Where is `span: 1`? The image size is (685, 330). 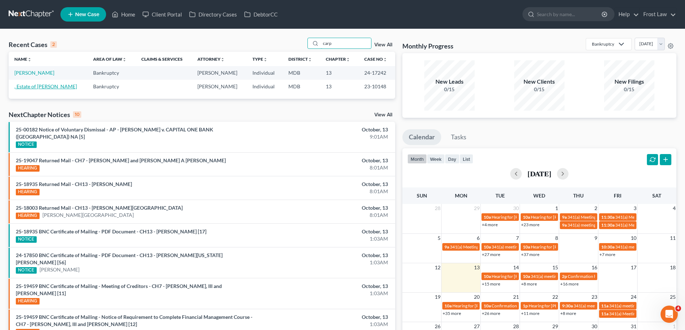
span: 1 is located at coordinates (556, 208).